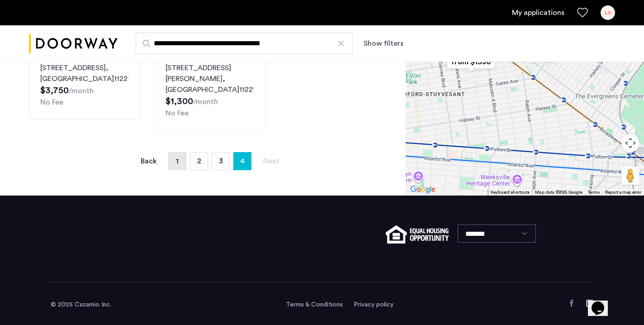 The height and width of the screenshot is (325, 644). I want to click on span: 2, so click(199, 161).